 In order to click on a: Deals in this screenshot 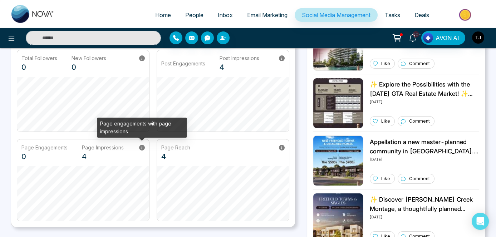, I will do `click(422, 15)`.